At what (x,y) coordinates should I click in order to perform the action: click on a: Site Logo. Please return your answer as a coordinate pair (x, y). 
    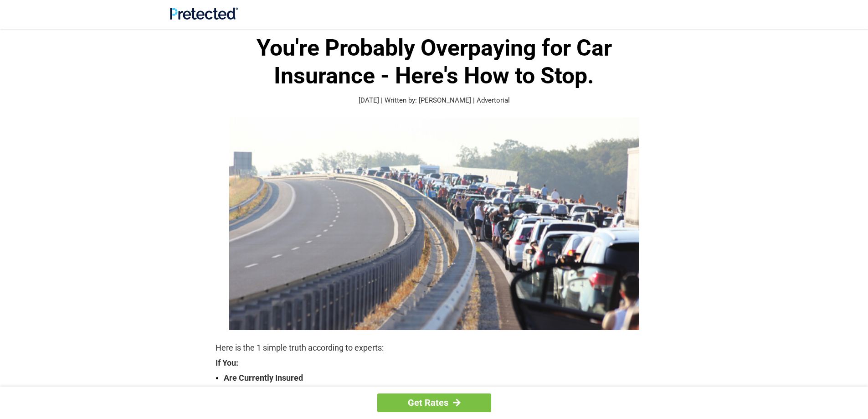
    Looking at the image, I should click on (204, 17).